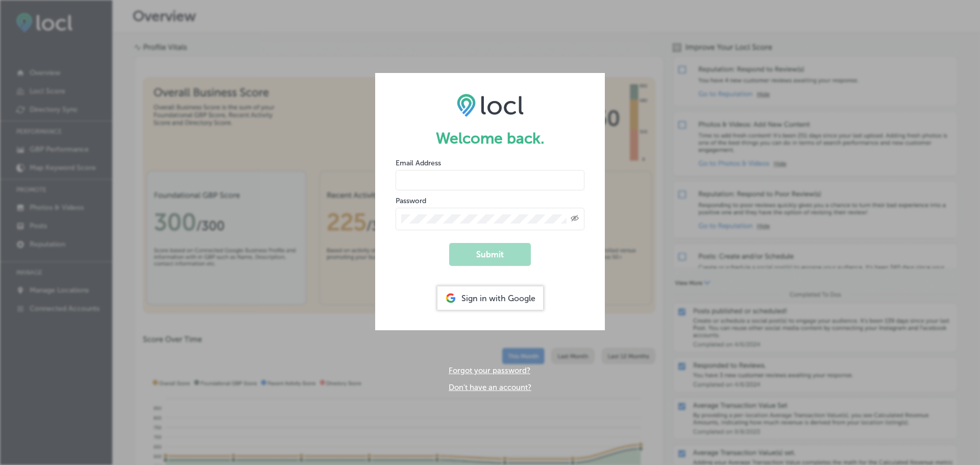 The image size is (980, 465). What do you see at coordinates (575, 219) in the screenshot?
I see `span: Toggle password visibility` at bounding box center [575, 219].